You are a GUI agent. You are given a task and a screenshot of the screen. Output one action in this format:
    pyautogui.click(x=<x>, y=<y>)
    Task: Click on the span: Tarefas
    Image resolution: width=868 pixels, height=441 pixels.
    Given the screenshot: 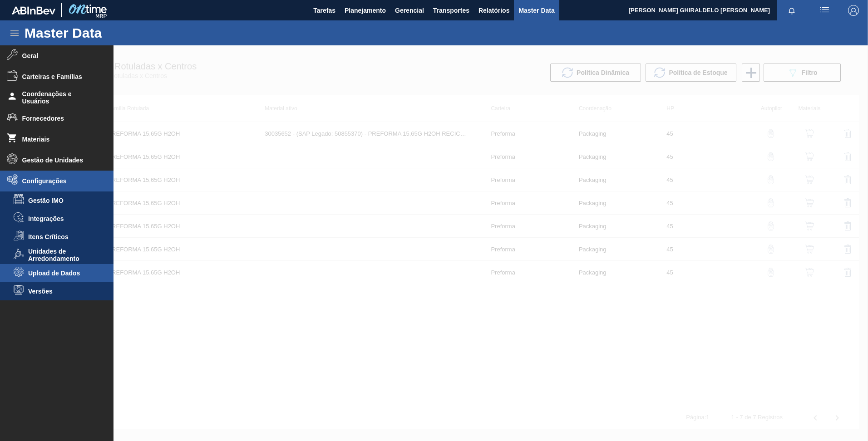 What is the action you would take?
    pyautogui.click(x=324, y=10)
    